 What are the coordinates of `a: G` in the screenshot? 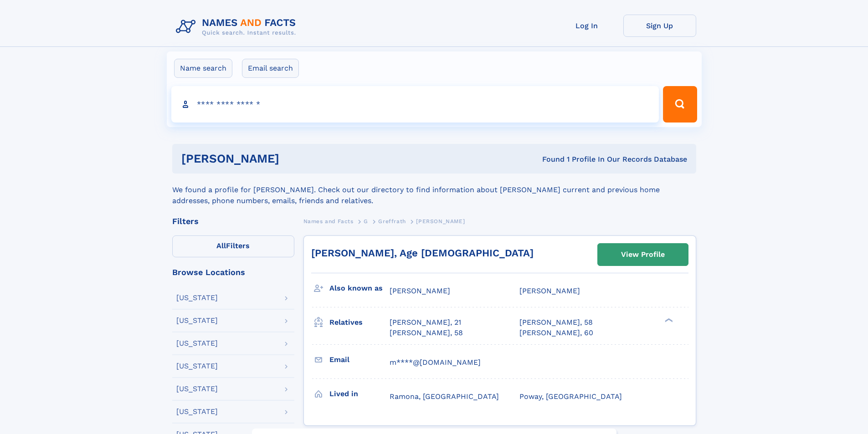 It's located at (366, 221).